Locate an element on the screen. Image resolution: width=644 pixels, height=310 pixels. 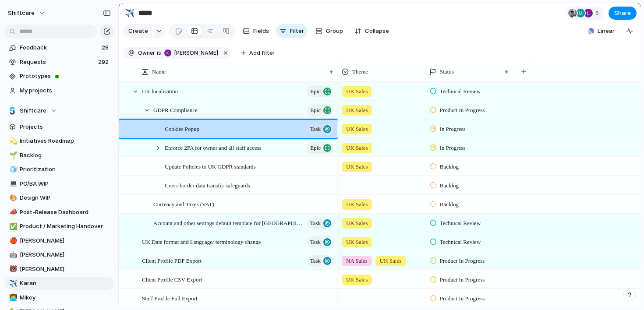
a: Projects is located at coordinates (59, 127).